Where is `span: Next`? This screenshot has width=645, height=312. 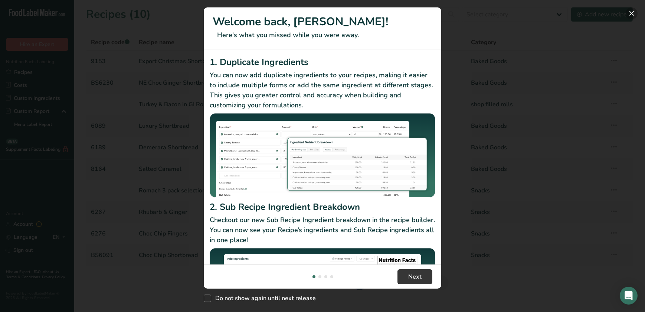 span: Next is located at coordinates (415, 276).